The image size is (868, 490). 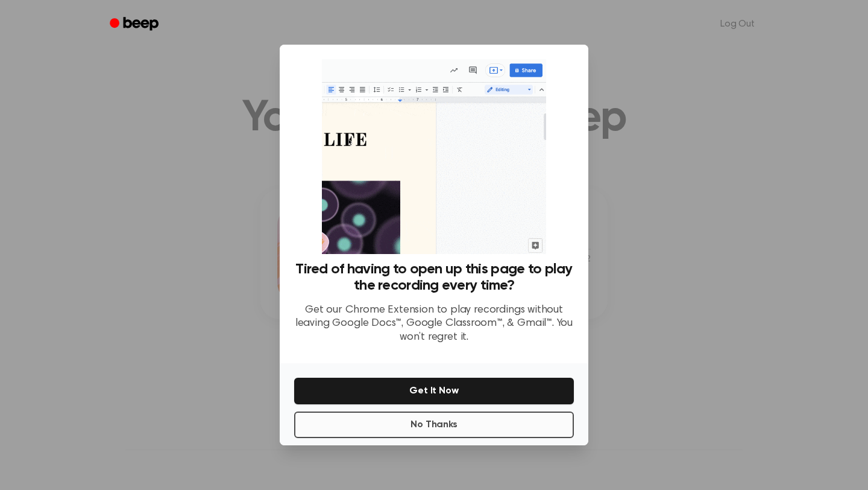 I want to click on a: Beep, so click(x=135, y=24).